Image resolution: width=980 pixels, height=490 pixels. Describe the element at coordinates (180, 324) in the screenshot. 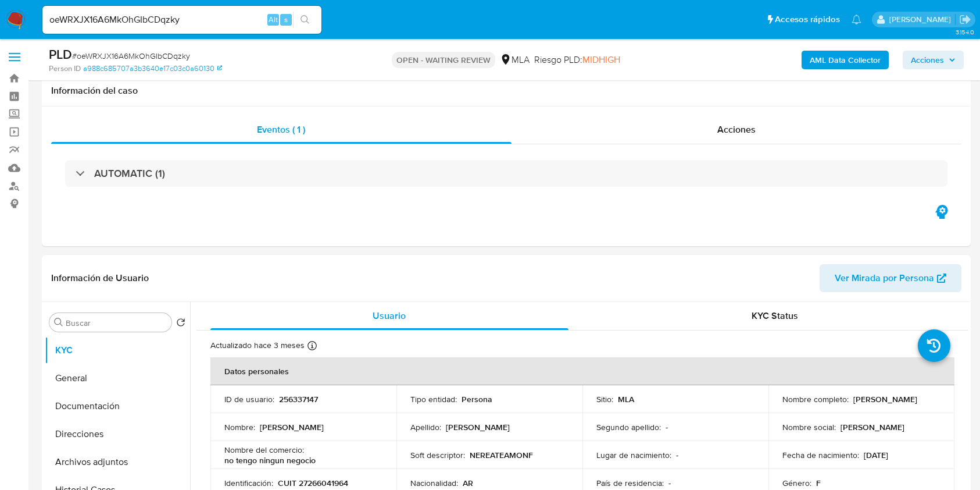

I see `button: Volver al orden por defecto` at that location.